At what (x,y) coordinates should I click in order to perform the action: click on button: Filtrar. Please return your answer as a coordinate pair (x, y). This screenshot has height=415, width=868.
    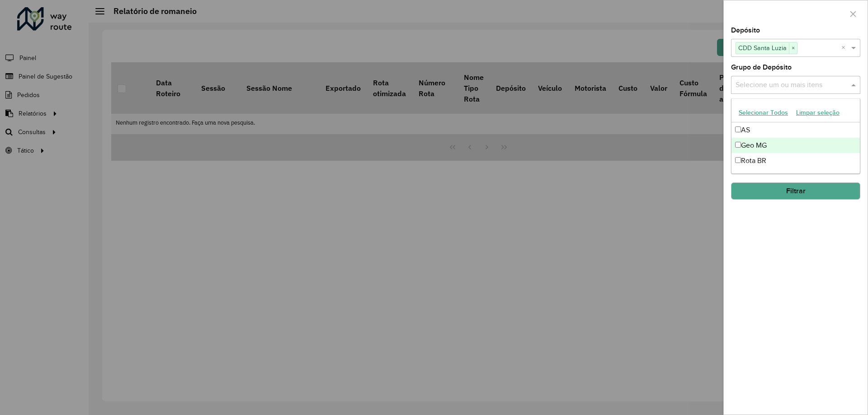
    Looking at the image, I should click on (796, 191).